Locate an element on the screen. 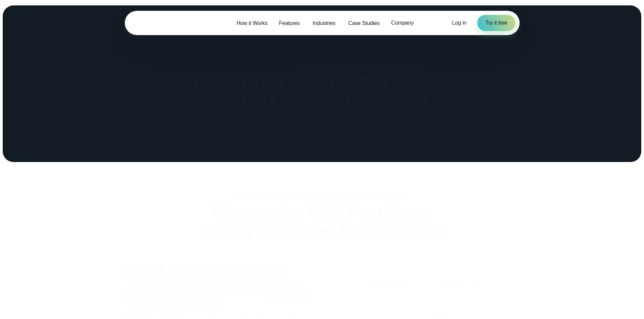 The height and width of the screenshot is (319, 644). a: How it Works is located at coordinates (252, 23).